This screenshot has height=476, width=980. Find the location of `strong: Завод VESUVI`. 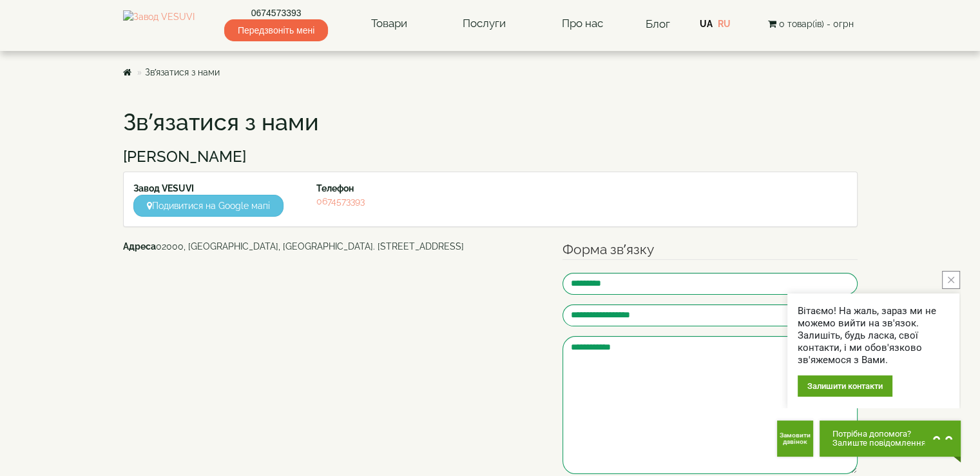

strong: Завод VESUVI is located at coordinates (163, 188).